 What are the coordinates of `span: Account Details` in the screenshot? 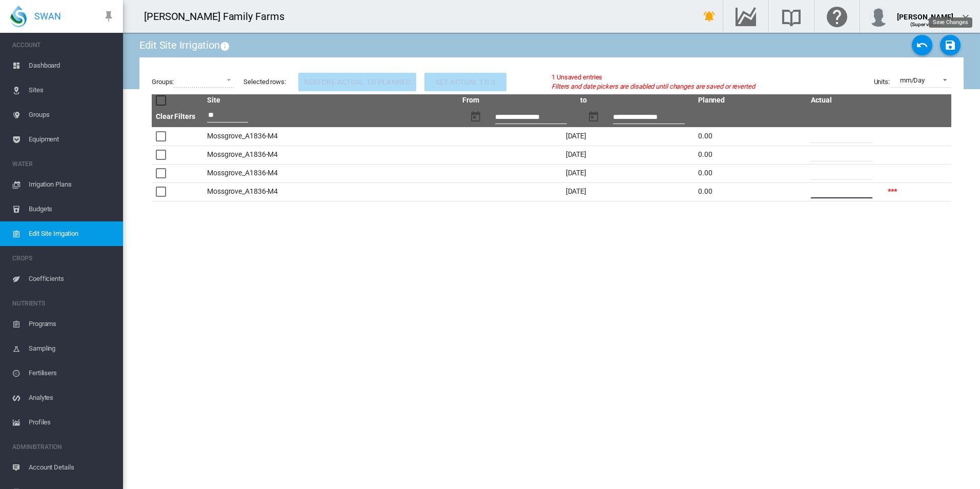 It's located at (71, 467).